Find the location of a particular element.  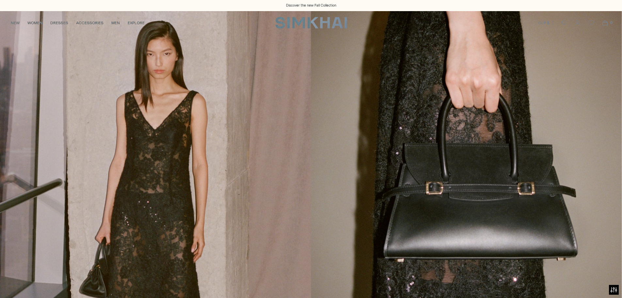

button: CLP $ is located at coordinates (547, 23).